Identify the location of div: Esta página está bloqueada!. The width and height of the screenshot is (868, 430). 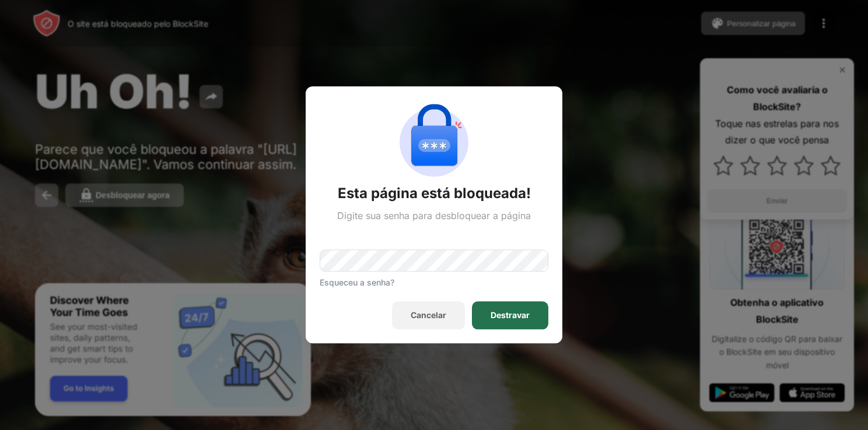
(434, 194).